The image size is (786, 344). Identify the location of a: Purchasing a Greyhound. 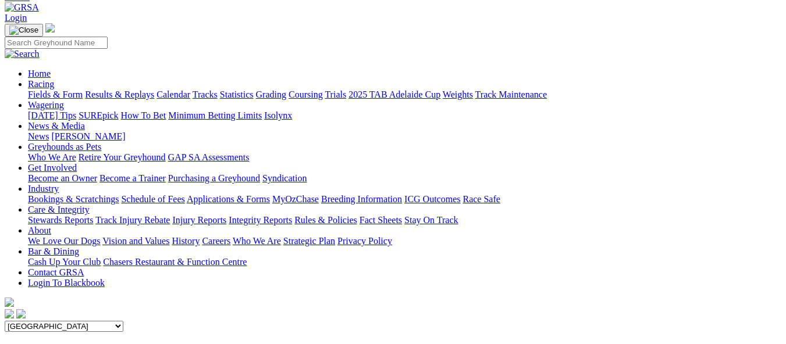
(214, 178).